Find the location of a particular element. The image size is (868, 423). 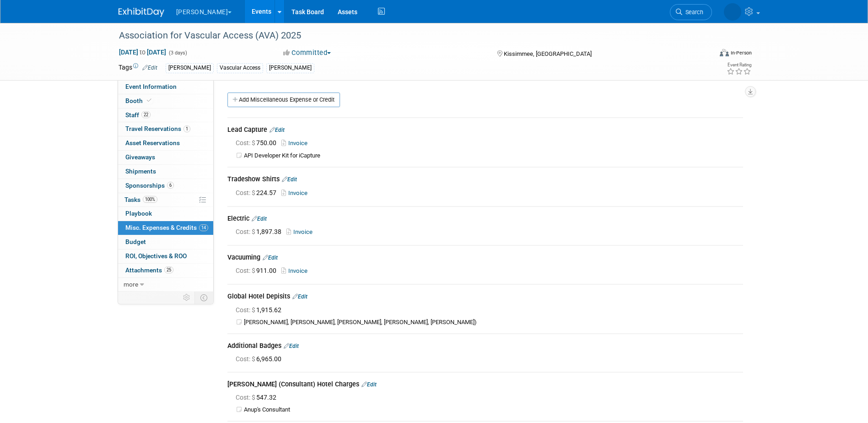

div: Additional Badges is located at coordinates (485, 347).